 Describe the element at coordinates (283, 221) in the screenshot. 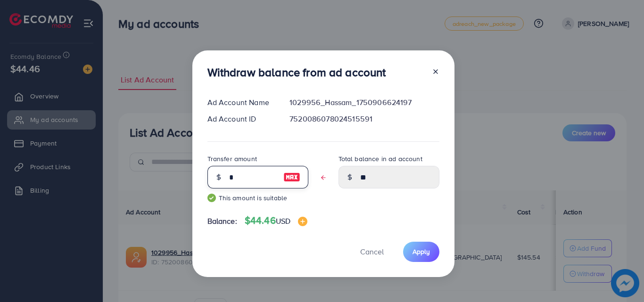

I see `span: USD` at that location.